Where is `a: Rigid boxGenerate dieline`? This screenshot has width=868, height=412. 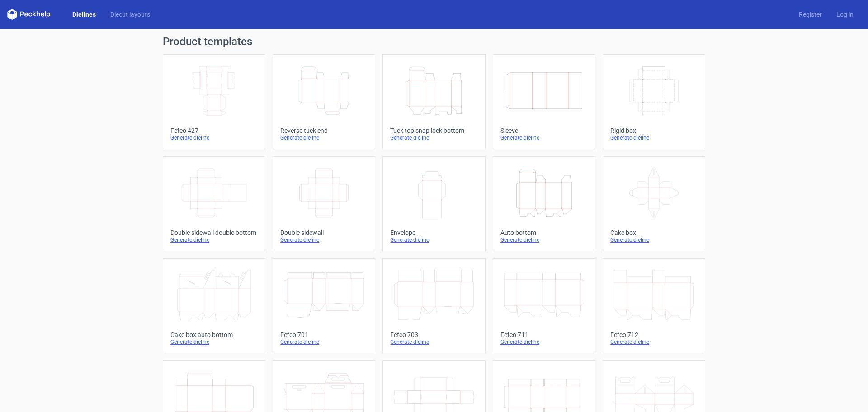 a: Rigid boxGenerate dieline is located at coordinates (654, 102).